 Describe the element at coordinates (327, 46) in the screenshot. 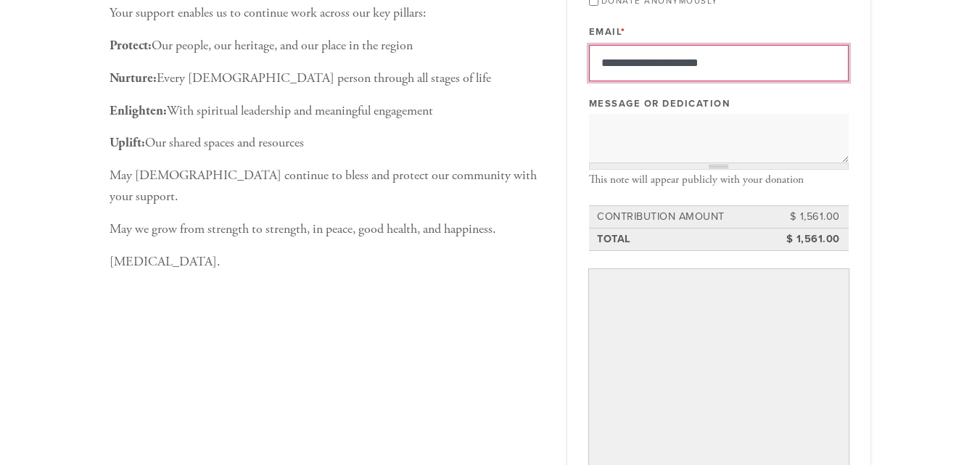

I see `p: Our people, our heritage, and our place in the region` at that location.